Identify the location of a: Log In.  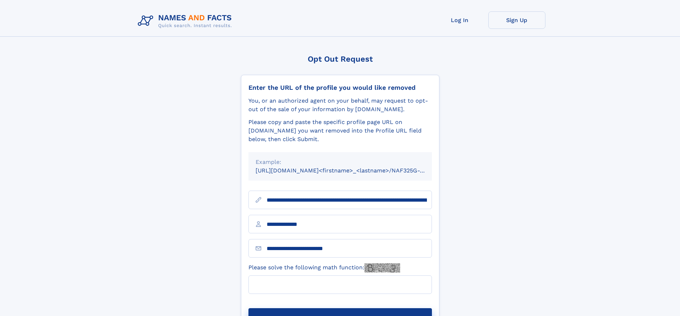
(459, 20).